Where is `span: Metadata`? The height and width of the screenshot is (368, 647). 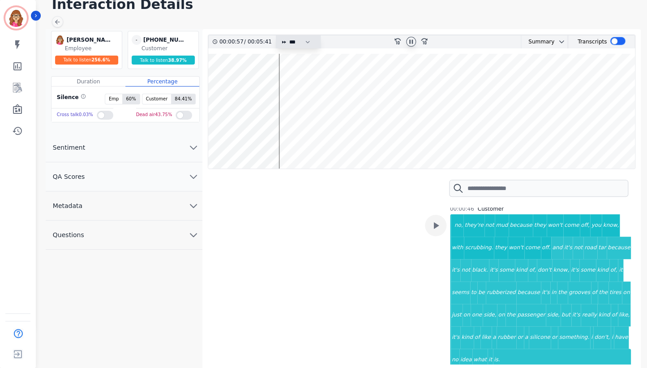
span: Metadata is located at coordinates (68, 206).